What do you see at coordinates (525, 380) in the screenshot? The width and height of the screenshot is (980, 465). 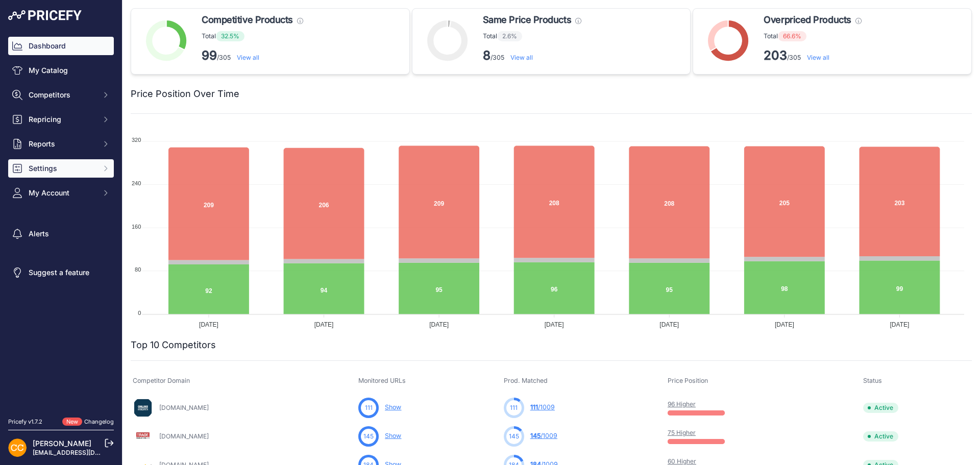 I see `span: Prod. Matched` at bounding box center [525, 380].